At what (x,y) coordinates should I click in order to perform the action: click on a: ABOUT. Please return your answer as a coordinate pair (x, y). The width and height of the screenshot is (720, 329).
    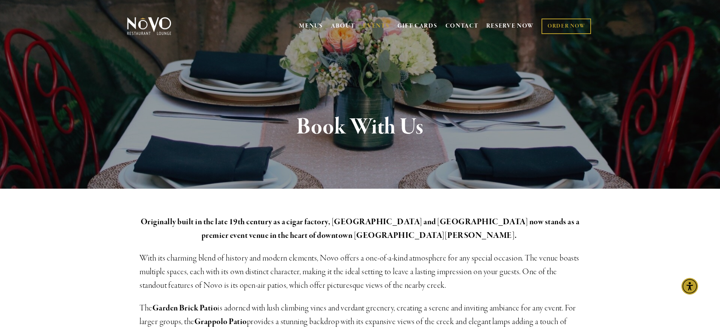
    Looking at the image, I should click on (343, 26).